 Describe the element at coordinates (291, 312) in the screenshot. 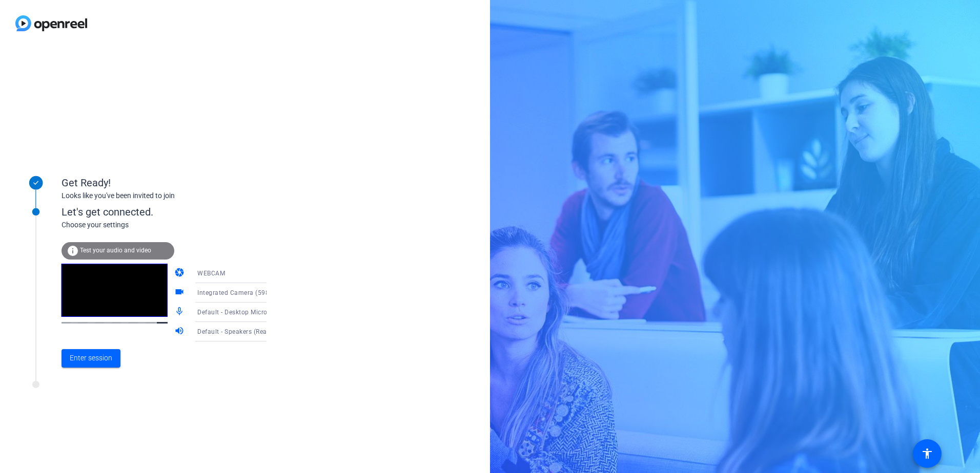

I see `span: Default - Desktop Microphone (RØDE NT-USB Mini) (19f7:0015)` at that location.